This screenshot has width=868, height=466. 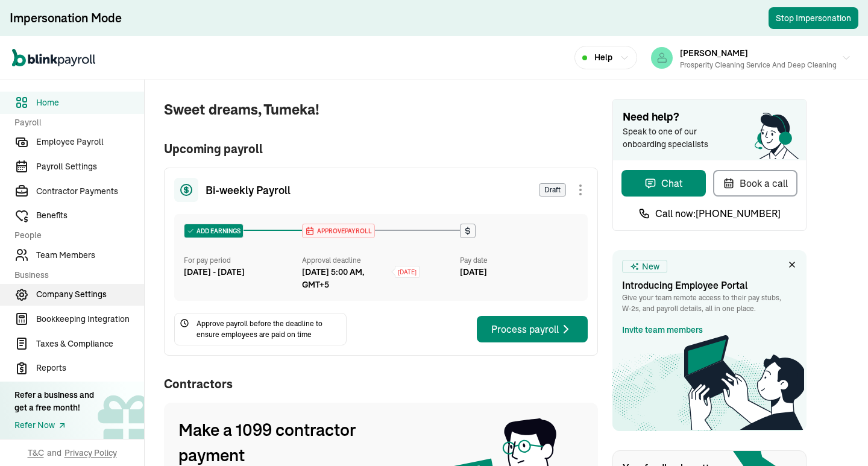 What do you see at coordinates (75, 235) in the screenshot?
I see `span: People` at bounding box center [75, 235].